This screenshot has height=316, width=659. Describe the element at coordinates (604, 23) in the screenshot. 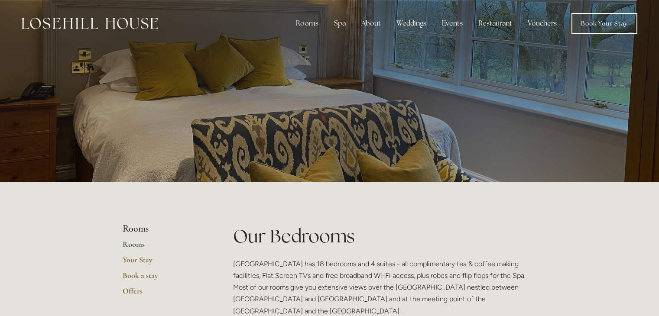

I see `a: Book Your Stay` at that location.